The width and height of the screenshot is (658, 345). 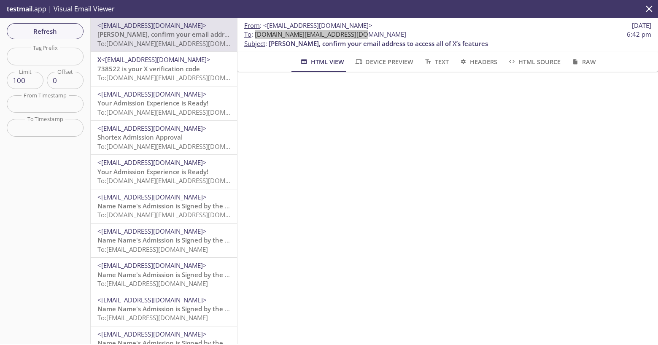 I want to click on span: 6:42 pm, so click(x=639, y=34).